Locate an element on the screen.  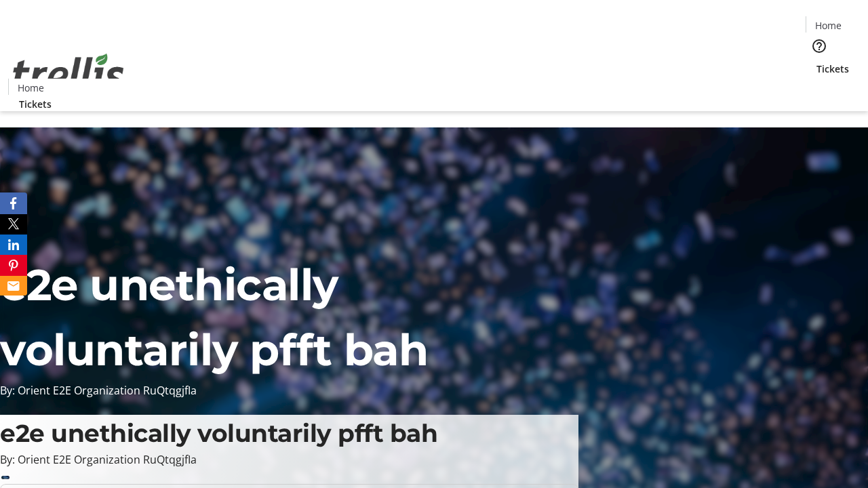
img: Orient E2E Organization RuQtqgjfIa's Logo is located at coordinates (68, 72).